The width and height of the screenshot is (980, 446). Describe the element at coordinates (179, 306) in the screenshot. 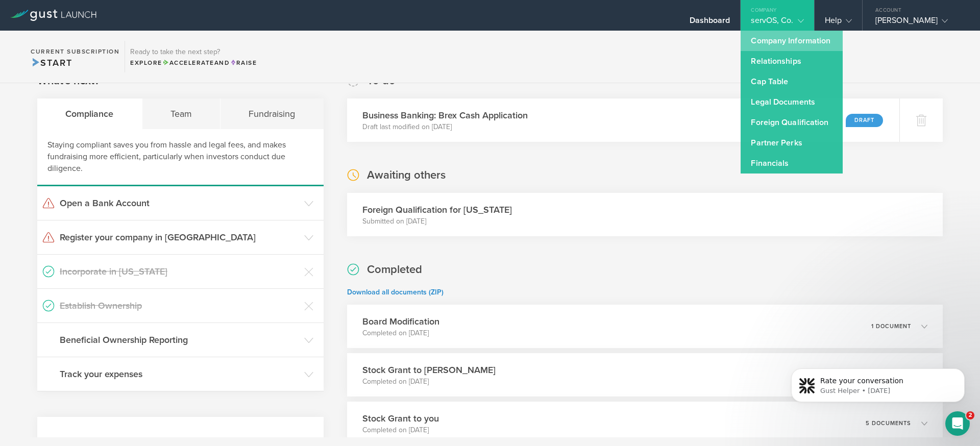

I see `h3: Establish Ownership` at that location.